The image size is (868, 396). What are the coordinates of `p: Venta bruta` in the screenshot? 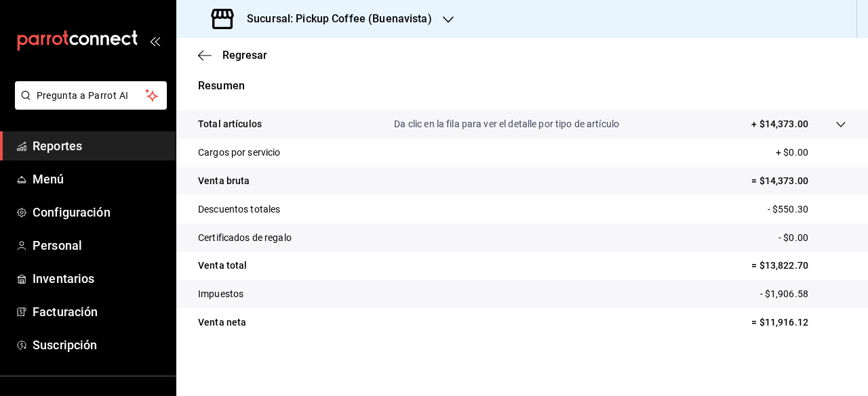 It's located at (224, 181).